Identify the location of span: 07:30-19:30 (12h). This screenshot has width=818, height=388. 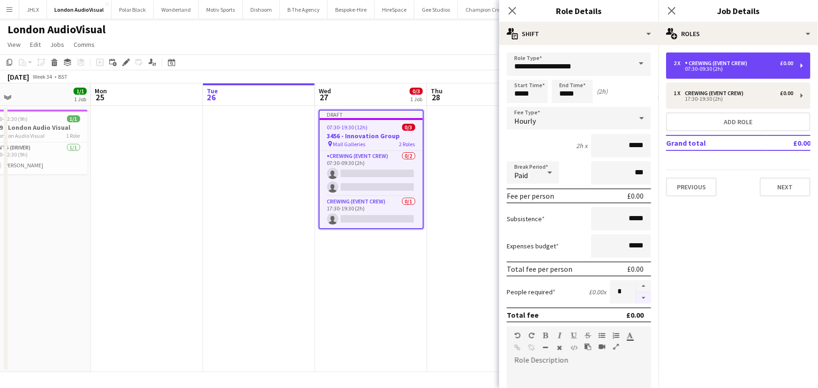
(348, 127).